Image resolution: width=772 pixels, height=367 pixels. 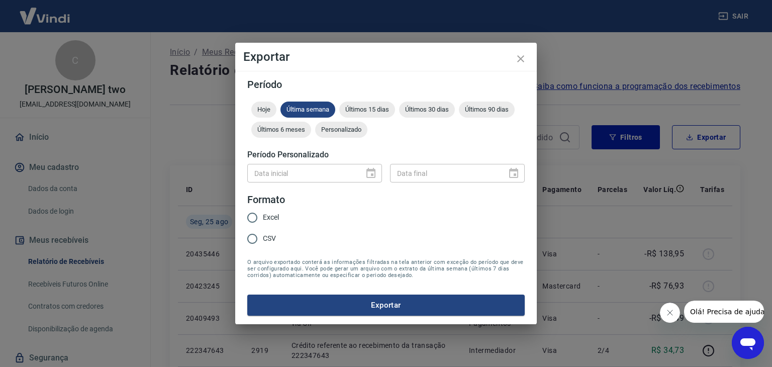 I want to click on span: Últimos 30 dias, so click(x=426, y=109).